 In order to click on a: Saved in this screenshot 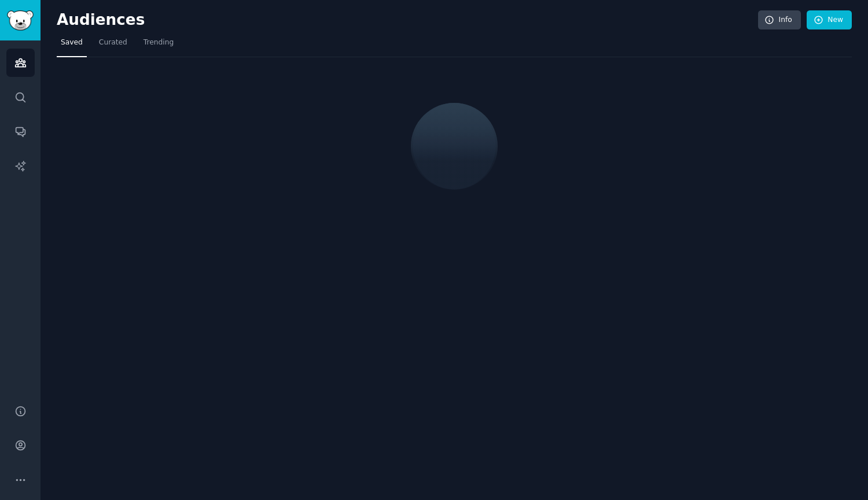, I will do `click(71, 45)`.